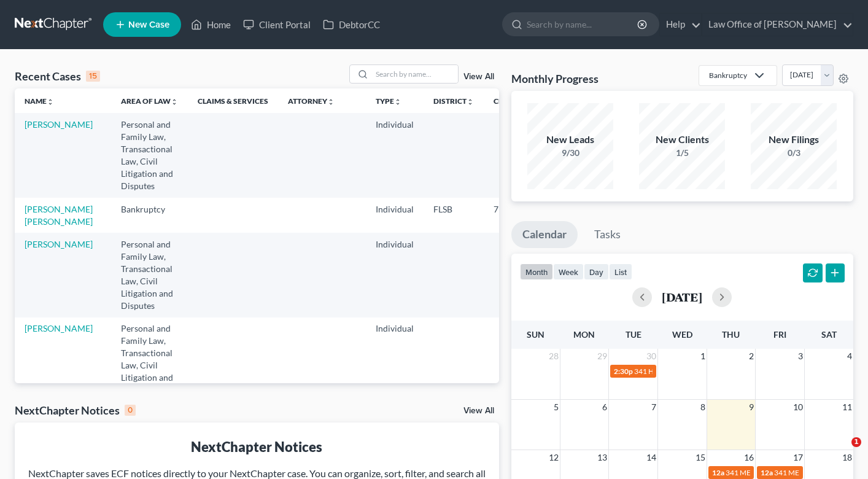  I want to click on span: 28, so click(554, 356).